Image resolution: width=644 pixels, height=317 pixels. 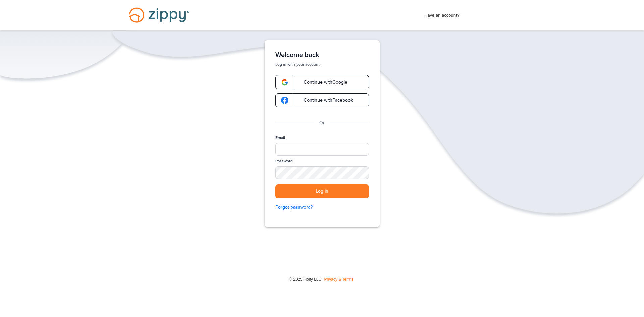 What do you see at coordinates (322, 207) in the screenshot?
I see `a: Forgot password?` at bounding box center [322, 207].